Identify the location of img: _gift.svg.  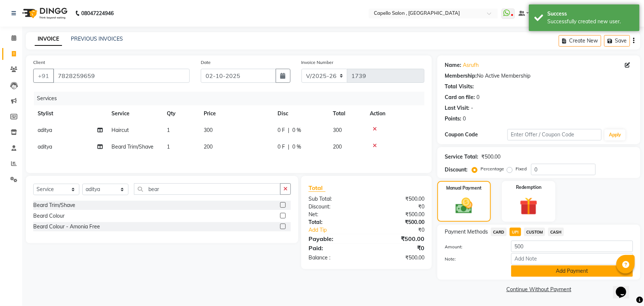
(529, 206).